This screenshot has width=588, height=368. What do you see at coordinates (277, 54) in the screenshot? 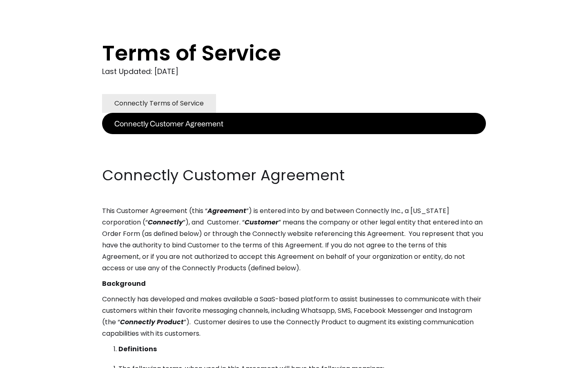
I see `h1: Terms of Service` at bounding box center [277, 54].